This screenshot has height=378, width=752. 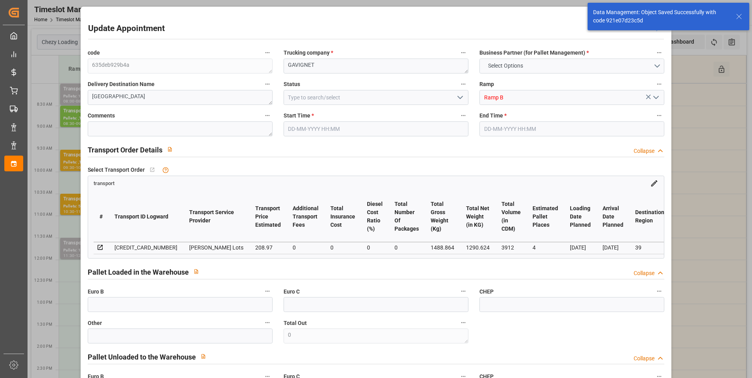 What do you see at coordinates (180, 66) in the screenshot?
I see `textarea: 635deb929b4a` at bounding box center [180, 66].